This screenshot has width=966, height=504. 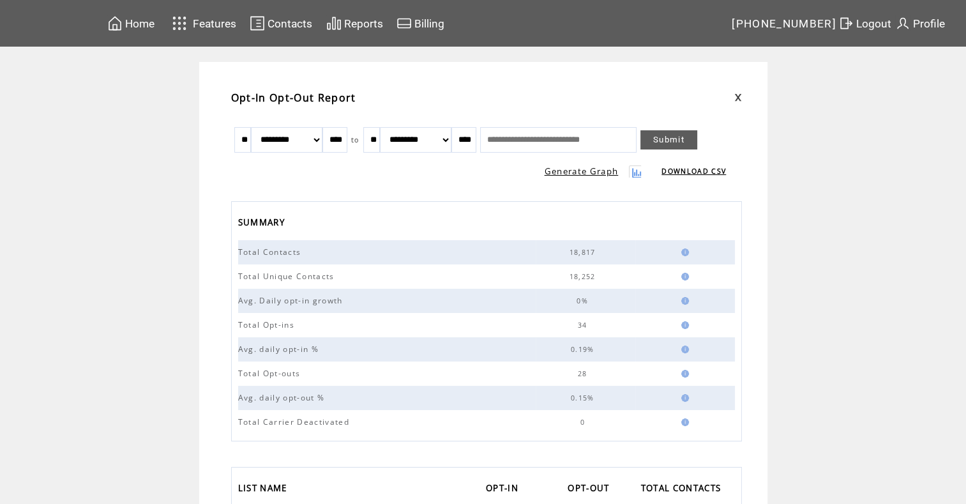 I want to click on span: 28, so click(x=584, y=374).